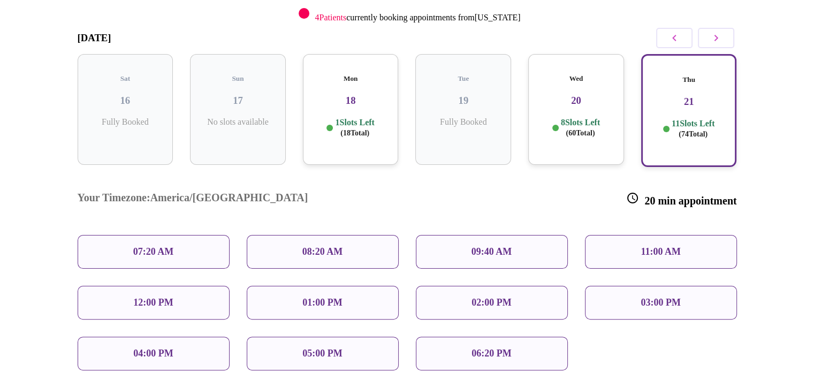 The height and width of the screenshot is (372, 814). Describe the element at coordinates (154, 251) in the screenshot. I see `p: 07:20 AM` at that location.